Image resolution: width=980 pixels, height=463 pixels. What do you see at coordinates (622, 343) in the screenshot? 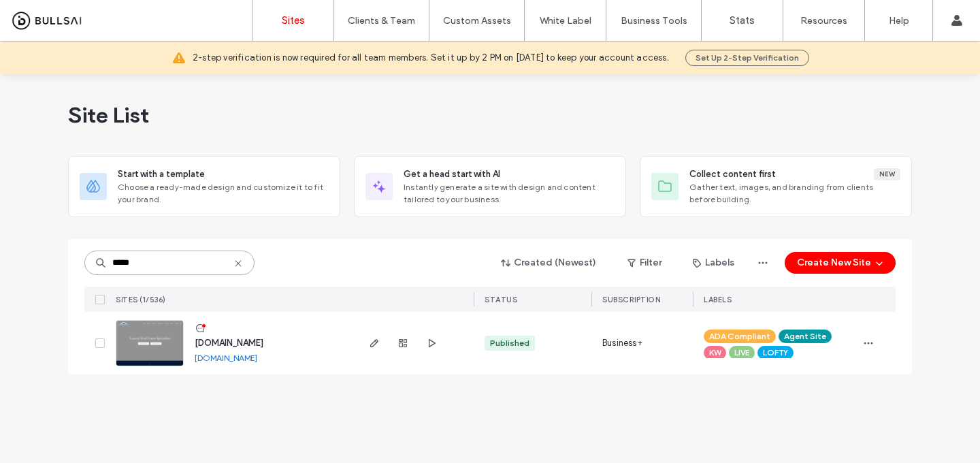
I see `span: Business+` at bounding box center [622, 343].